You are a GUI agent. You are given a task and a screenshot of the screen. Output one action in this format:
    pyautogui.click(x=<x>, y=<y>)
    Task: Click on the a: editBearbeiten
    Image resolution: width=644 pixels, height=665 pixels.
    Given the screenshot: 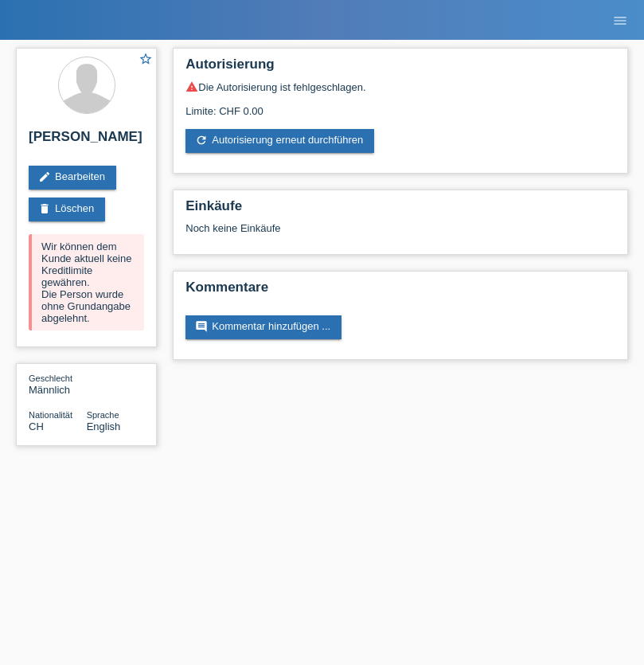 What is the action you would take?
    pyautogui.click(x=72, y=177)
    